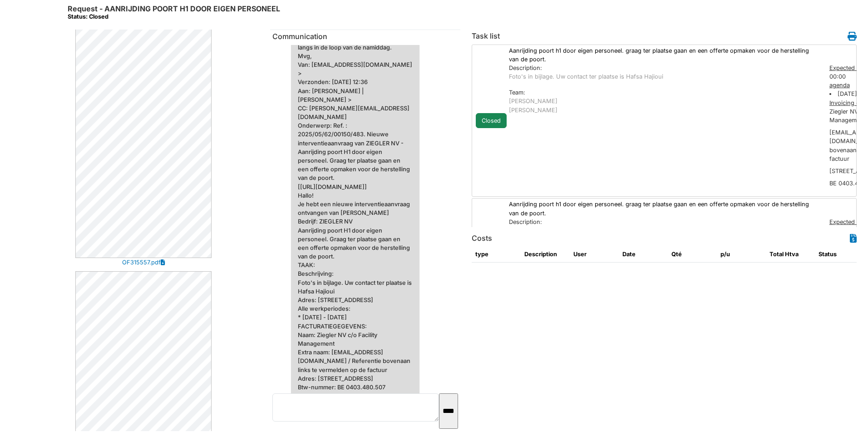 This screenshot has height=437, width=868. I want to click on a: OF315557.pdf, so click(141, 262).